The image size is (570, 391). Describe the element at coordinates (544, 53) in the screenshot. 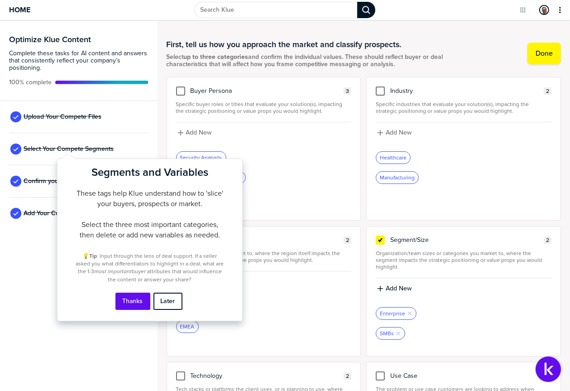

I see `label: Done` at that location.